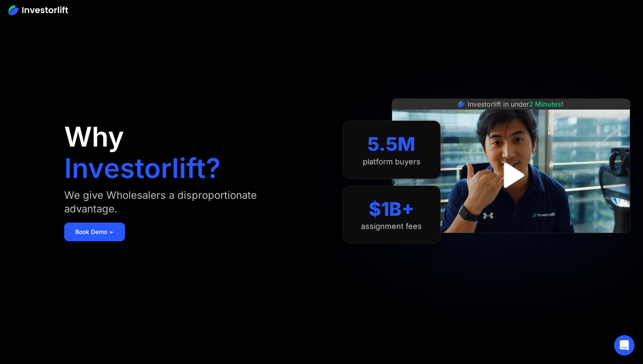 The image size is (643, 364). I want to click on div: We give Wholesalers a disproportionate advantage., so click(180, 202).